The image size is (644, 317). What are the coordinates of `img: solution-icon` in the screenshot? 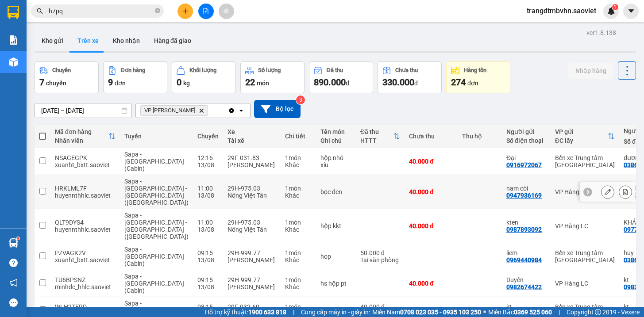 It's located at (13, 40).